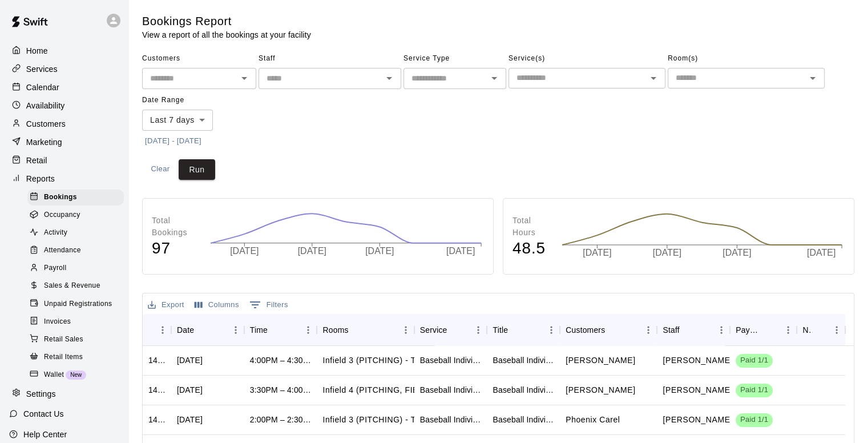 This screenshot has height=443, width=868. I want to click on p: Infield 3 (PITCHING) - TBK, so click(374, 360).